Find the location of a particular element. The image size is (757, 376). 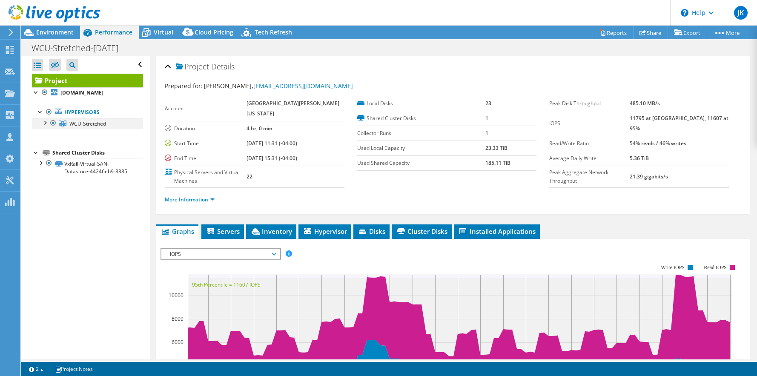

label: Start Time is located at coordinates (205, 143).